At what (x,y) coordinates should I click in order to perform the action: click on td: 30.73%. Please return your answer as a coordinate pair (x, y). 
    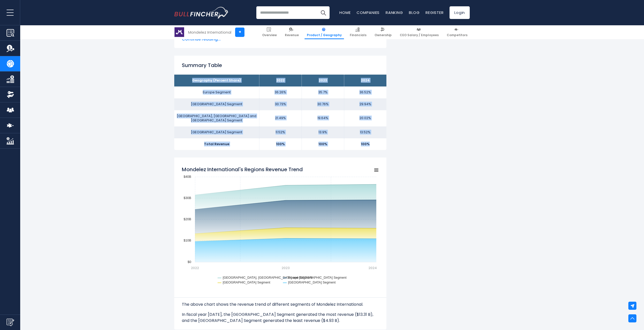
    Looking at the image, I should click on (280, 104).